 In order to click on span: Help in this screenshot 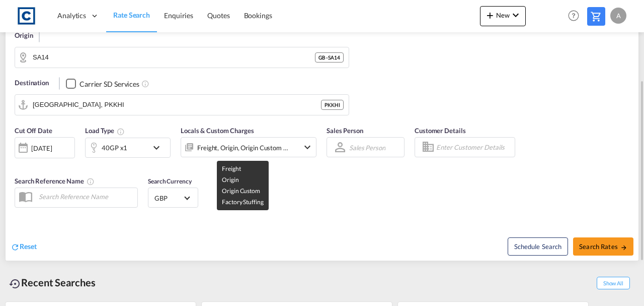, I will do `click(574, 16)`.